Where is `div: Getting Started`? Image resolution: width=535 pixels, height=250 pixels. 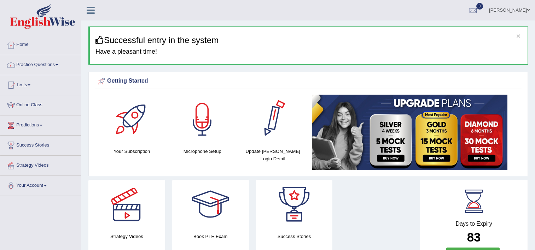 div: Getting Started is located at coordinates (308, 81).